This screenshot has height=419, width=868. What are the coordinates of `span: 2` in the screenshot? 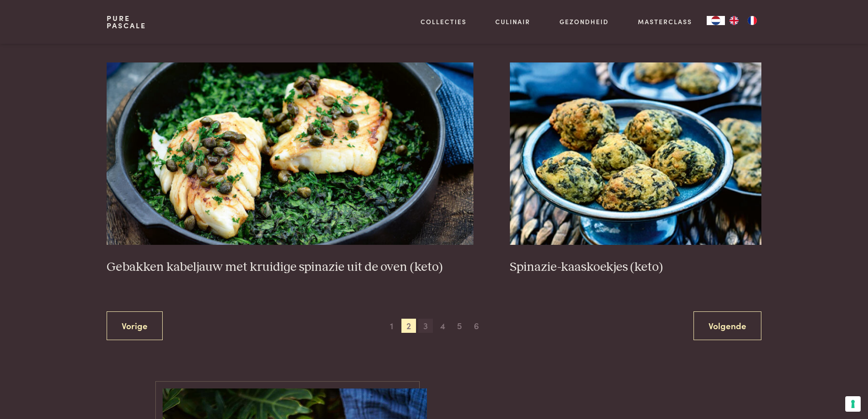 It's located at (409, 326).